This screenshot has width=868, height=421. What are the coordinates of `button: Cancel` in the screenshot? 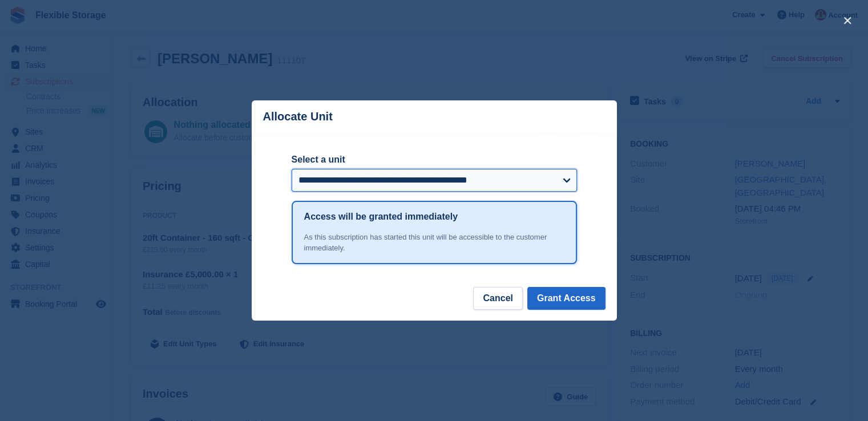 It's located at (498, 299).